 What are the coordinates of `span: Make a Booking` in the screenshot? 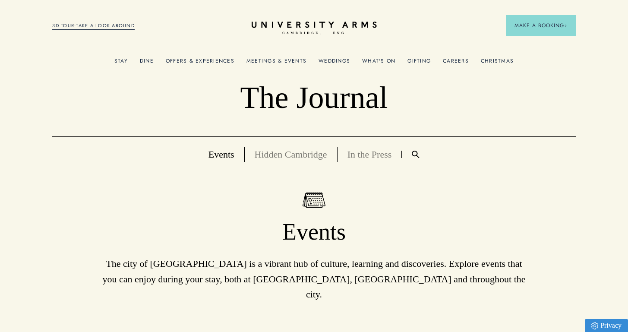 It's located at (541, 25).